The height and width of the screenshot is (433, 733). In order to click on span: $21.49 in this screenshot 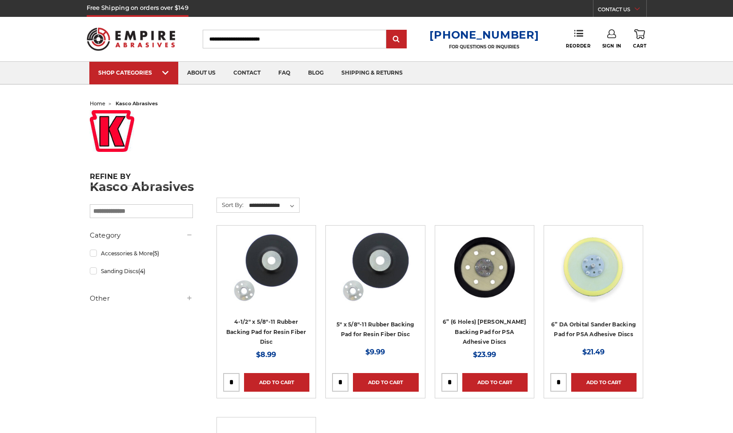, I will do `click(593, 352)`.